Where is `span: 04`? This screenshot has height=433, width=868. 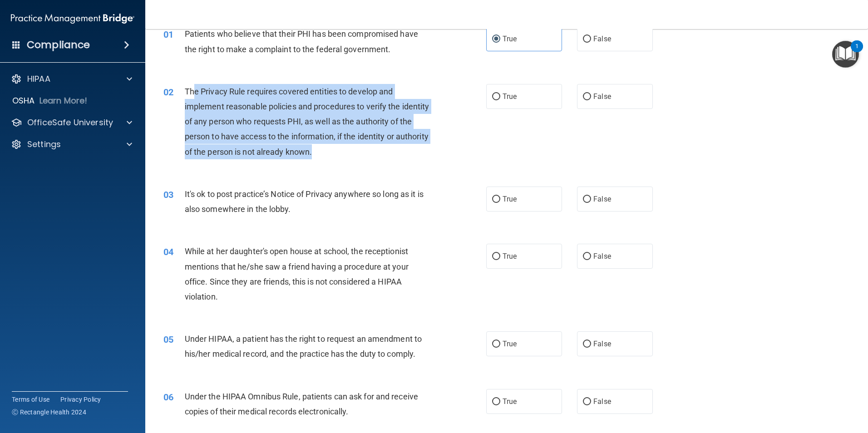
span: 04 is located at coordinates (169, 252).